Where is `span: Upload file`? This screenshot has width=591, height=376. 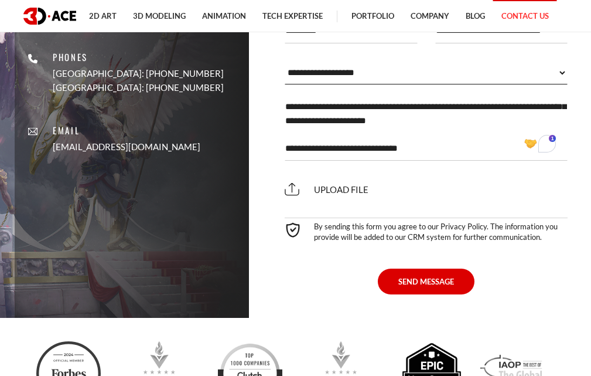 span: Upload file is located at coordinates (327, 189).